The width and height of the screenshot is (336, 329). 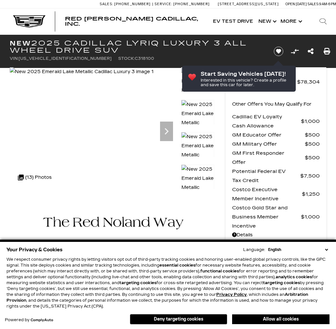 What do you see at coordinates (276, 135) in the screenshot?
I see `a: GM Educator Offer $500` at bounding box center [276, 135].